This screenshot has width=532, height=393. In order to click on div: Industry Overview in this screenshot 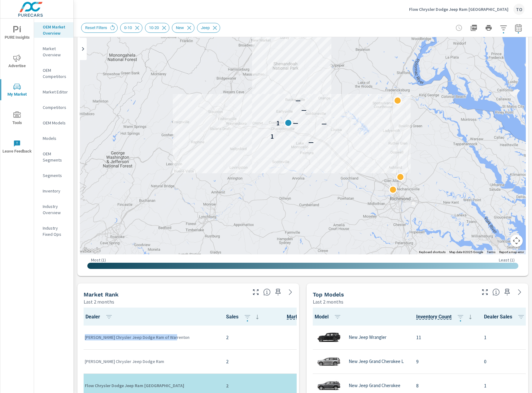, I will do `click(53, 209)`.